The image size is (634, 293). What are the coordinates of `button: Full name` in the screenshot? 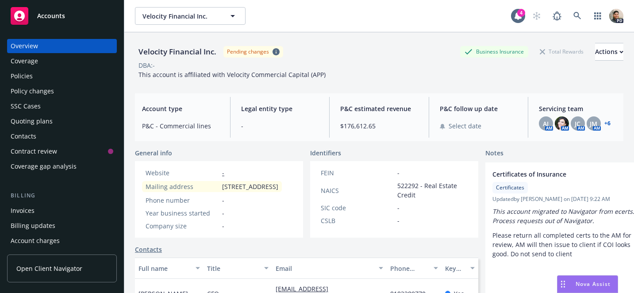 It's located at (169, 268).